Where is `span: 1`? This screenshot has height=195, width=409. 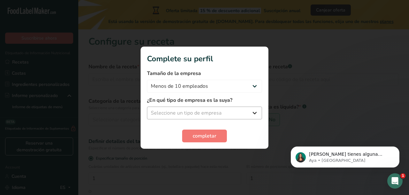
span: 1 is located at coordinates (403, 176).